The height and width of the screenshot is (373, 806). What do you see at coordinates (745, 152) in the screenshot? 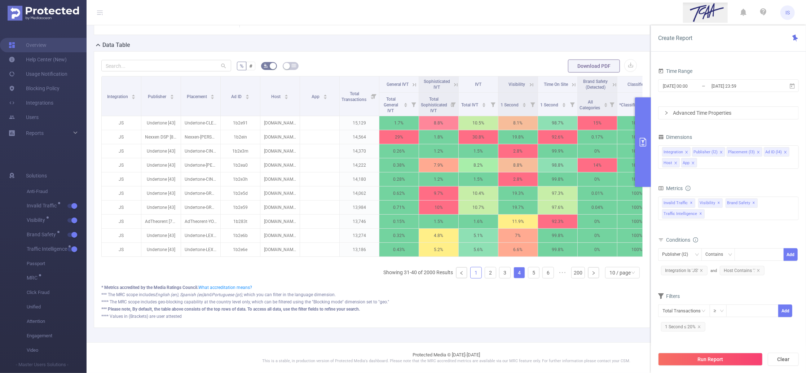
I see `li: Placement (l3)` at bounding box center [745, 152].